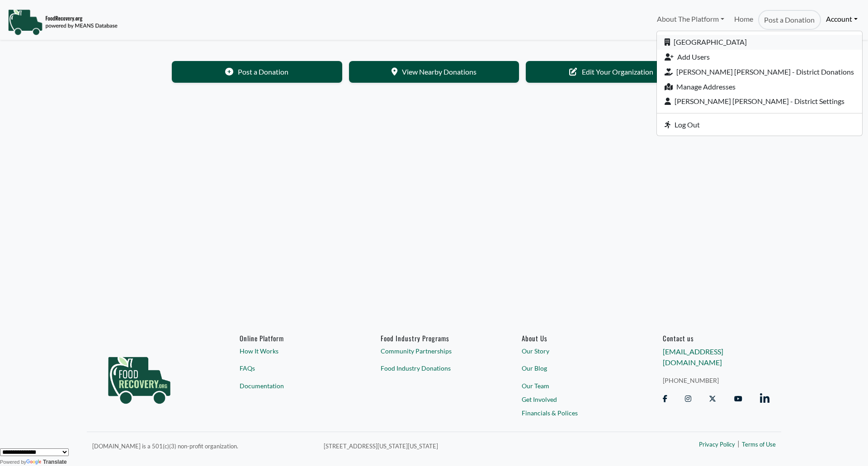 This screenshot has width=868, height=466. I want to click on img: food_recovery_green_logo-76242d7a27de7ed26b67be613a865d9c9037ba317089b267e0515145e5e51427.png, so click(139, 377).